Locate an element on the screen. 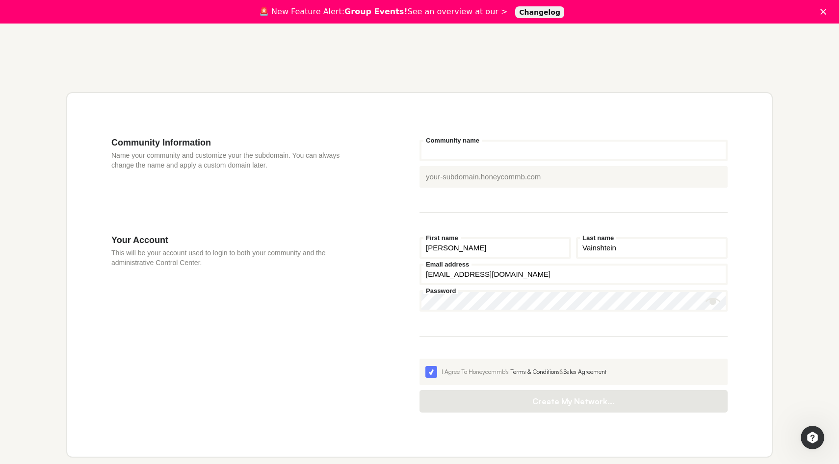 This screenshot has width=839, height=464. label: Email address is located at coordinates (447, 264).